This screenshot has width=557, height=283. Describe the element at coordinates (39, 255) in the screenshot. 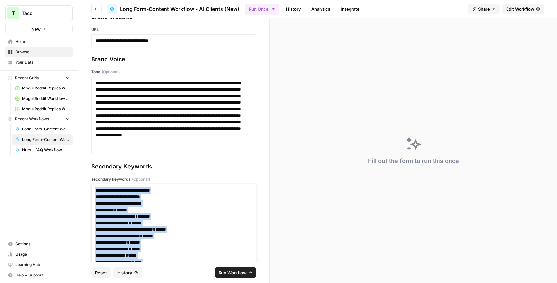

I see `a: Usage` at that location.